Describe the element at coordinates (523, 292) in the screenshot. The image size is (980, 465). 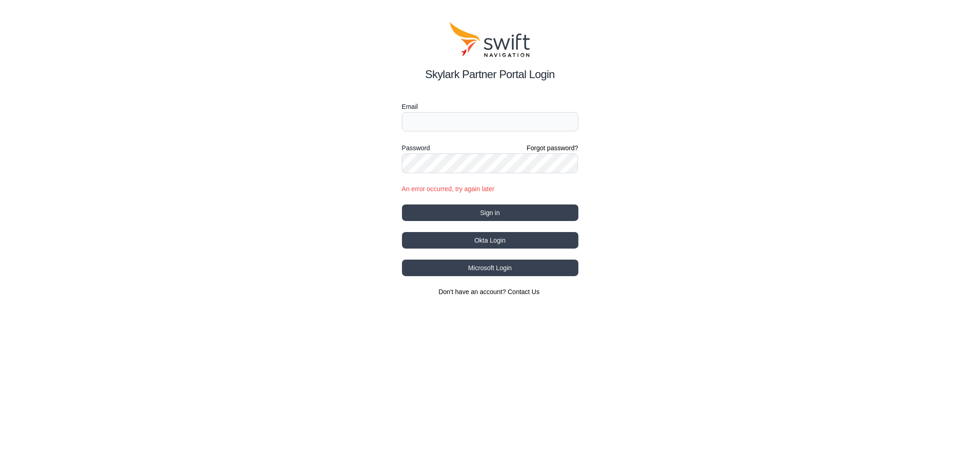
I see `a: Contact Us` at that location.